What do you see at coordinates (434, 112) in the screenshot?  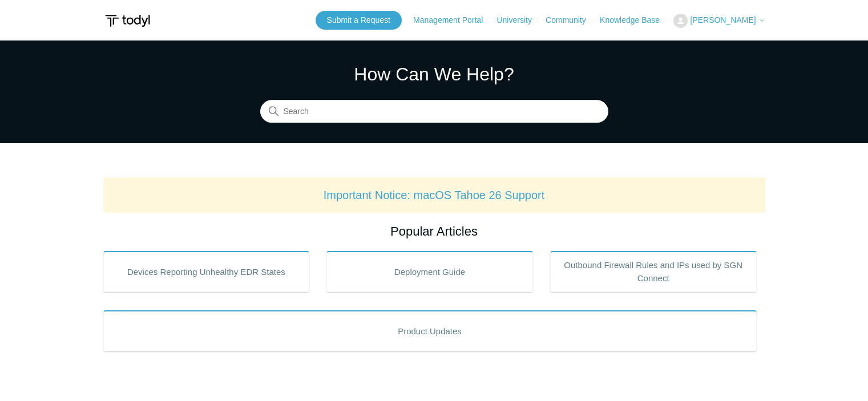 I see `input: Search` at bounding box center [434, 112].